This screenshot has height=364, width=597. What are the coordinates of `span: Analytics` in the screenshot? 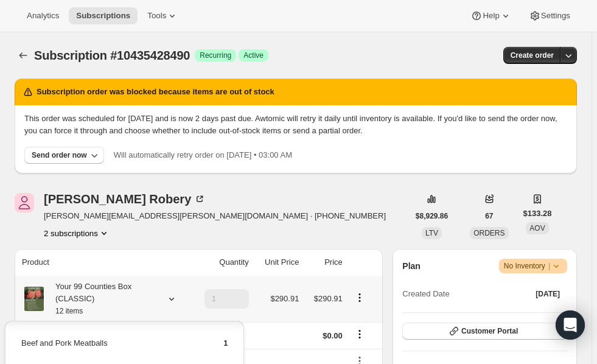 It's located at (43, 16).